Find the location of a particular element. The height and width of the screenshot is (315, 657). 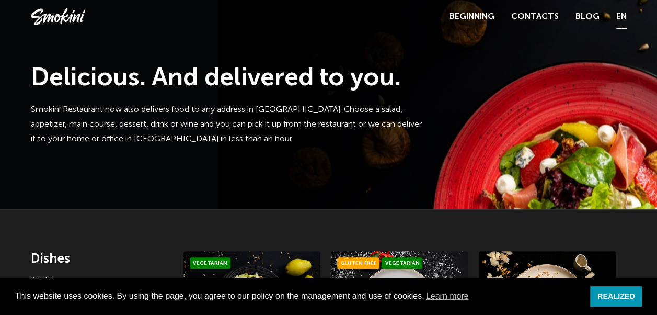

a: EN is located at coordinates (621, 17).